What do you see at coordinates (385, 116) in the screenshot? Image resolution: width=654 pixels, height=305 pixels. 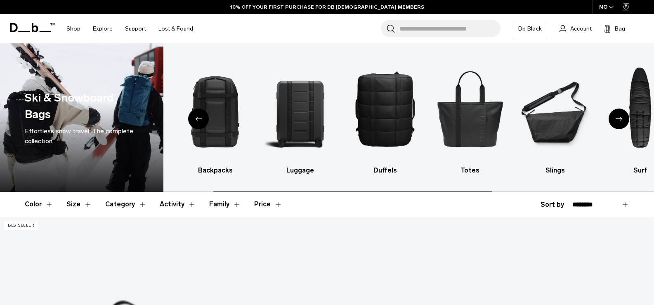 I see `a: Db Duffels` at bounding box center [385, 116].